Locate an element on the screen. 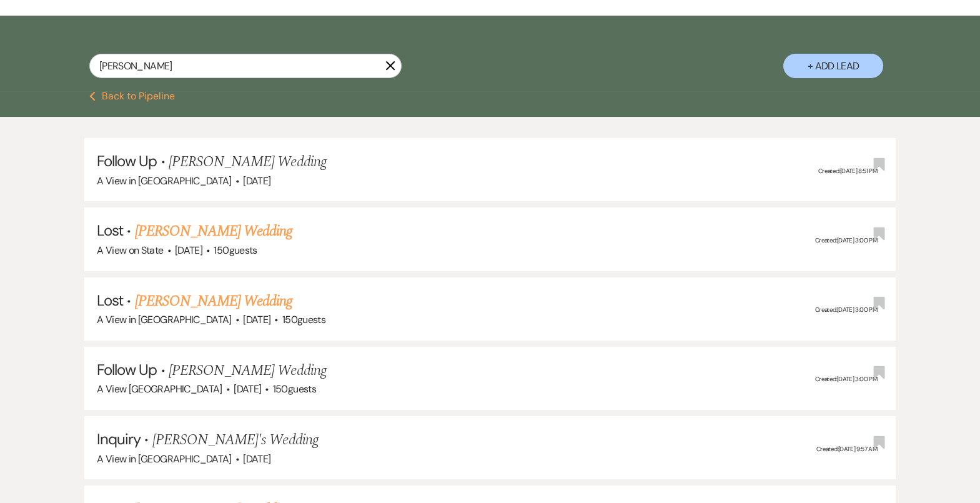 Image resolution: width=980 pixels, height=503 pixels. span: Inquiry is located at coordinates (119, 439).